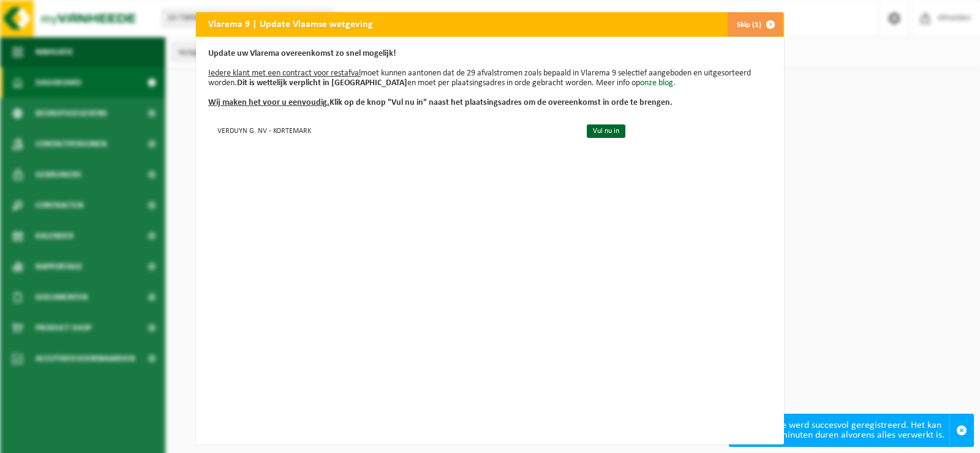  What do you see at coordinates (490, 78) in the screenshot?
I see `p: moet kunnen aantonen dat de 29 afvalstromen zoals bepaald in Vlarema 9 selectief aangeboden en ui...` at bounding box center [490, 78].